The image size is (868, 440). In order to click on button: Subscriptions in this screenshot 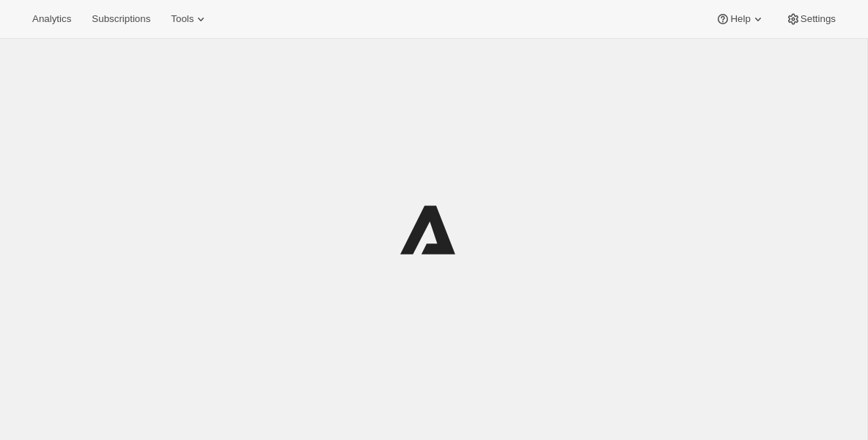, I will do `click(121, 19)`.